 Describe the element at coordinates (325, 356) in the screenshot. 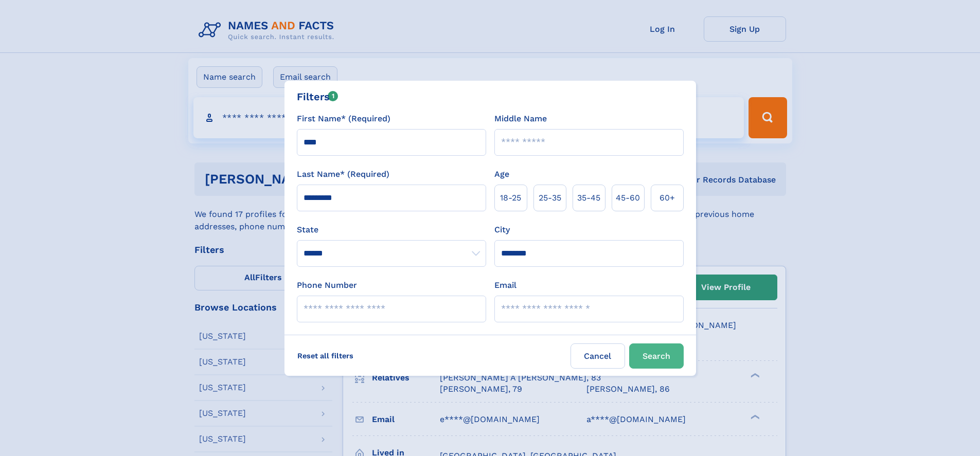

I see `label: Reset all filters` at that location.